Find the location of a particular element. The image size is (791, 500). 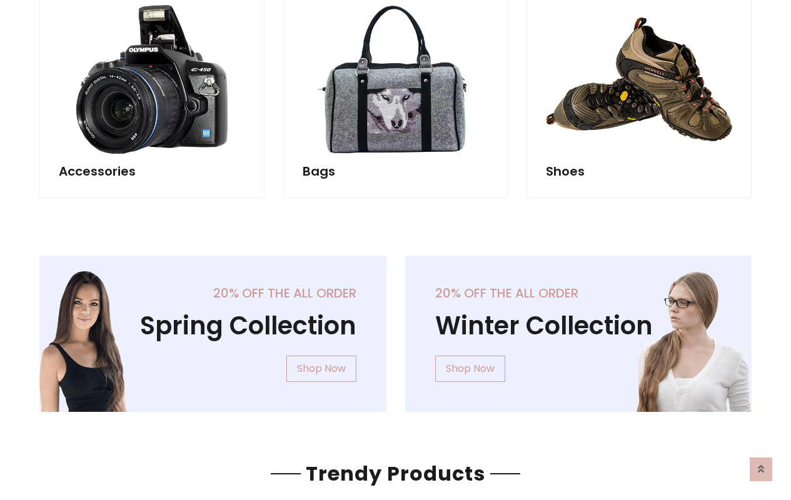

span: Trendy Products is located at coordinates (395, 473).